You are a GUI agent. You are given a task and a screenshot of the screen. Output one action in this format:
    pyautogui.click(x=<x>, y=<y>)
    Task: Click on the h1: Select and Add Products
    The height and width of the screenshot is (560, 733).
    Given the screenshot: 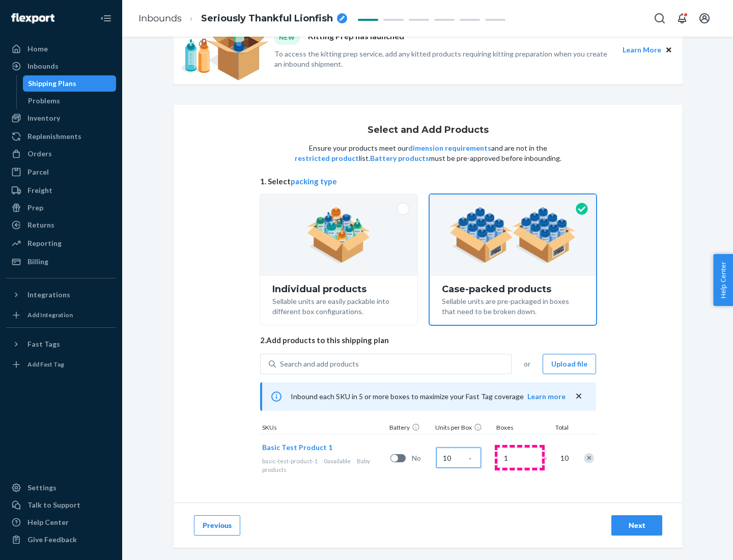 What is the action you would take?
    pyautogui.click(x=428, y=130)
    